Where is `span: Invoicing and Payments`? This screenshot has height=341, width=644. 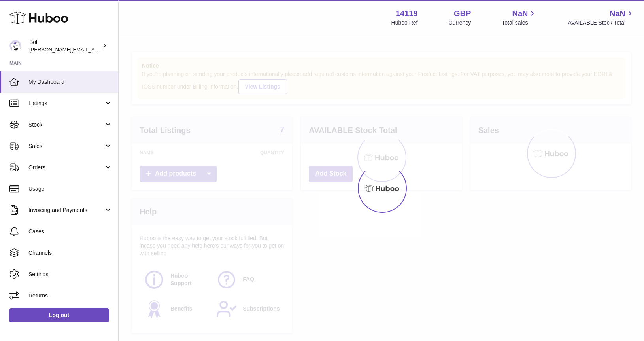
span: Invoicing and Payments is located at coordinates (66, 210).